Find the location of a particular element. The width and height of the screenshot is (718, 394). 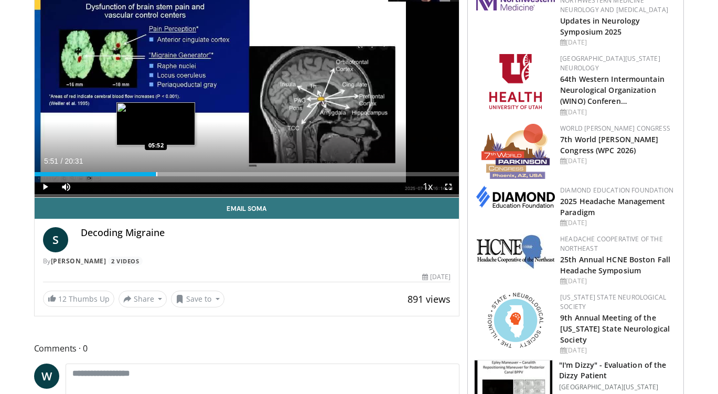

img: 71a8b48c-8850-4916-bbdd-e2f3ccf11ef9.png.150x105_q85_autocrop_double_scale_upscale_version-0.2.png is located at coordinates (515, 320).